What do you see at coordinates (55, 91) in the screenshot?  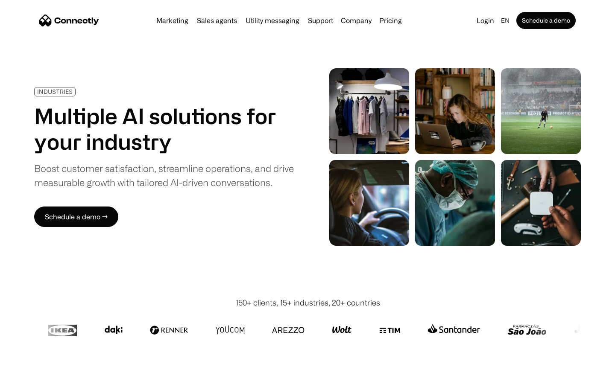 I see `div: INDUSTRIES` at bounding box center [55, 91].